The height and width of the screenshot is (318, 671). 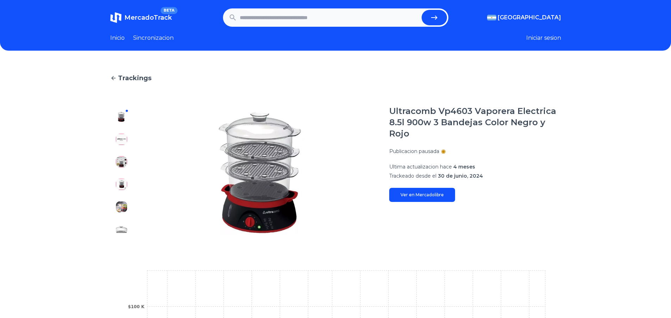 I want to click on p: Publicacion pausada, so click(x=414, y=151).